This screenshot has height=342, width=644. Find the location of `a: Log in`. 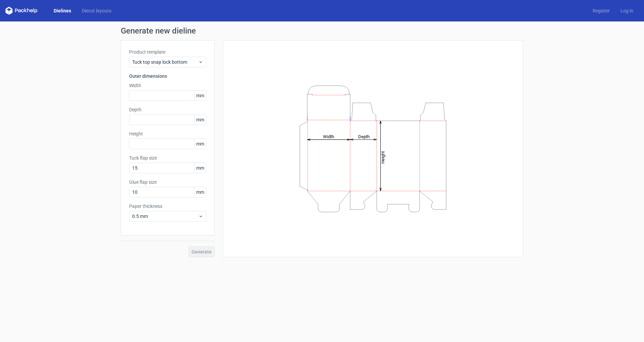

a: Log in is located at coordinates (627, 11).